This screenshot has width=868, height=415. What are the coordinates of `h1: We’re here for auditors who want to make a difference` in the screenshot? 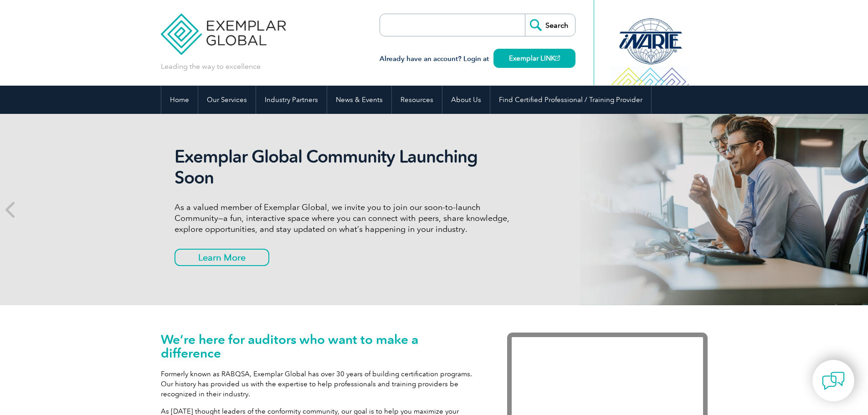 It's located at (320, 346).